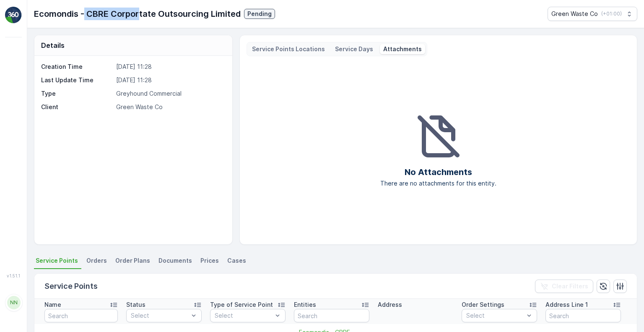 Image resolution: width=644 pixels, height=332 pixels. I want to click on p: Type, so click(77, 93).